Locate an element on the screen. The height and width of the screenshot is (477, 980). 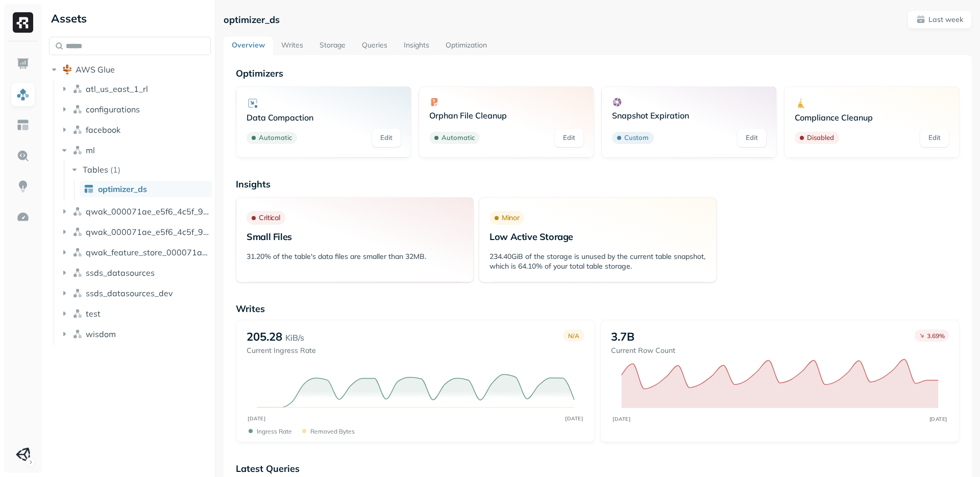
button: Last week is located at coordinates (939, 19).